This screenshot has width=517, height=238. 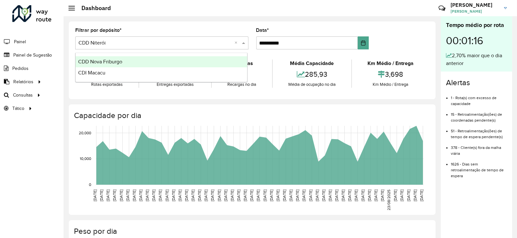 What do you see at coordinates (363, 43) in the screenshot?
I see `button: Choose Date` at bounding box center [363, 43].